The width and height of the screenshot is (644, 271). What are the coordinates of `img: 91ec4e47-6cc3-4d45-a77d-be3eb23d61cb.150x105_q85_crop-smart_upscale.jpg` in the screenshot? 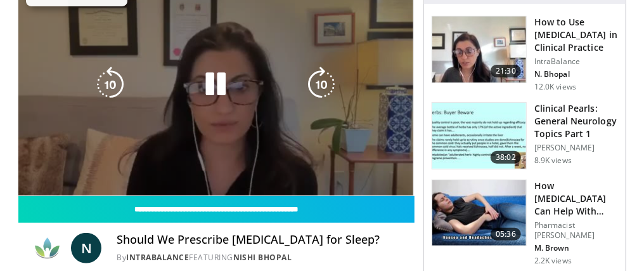 It's located at (479, 136).